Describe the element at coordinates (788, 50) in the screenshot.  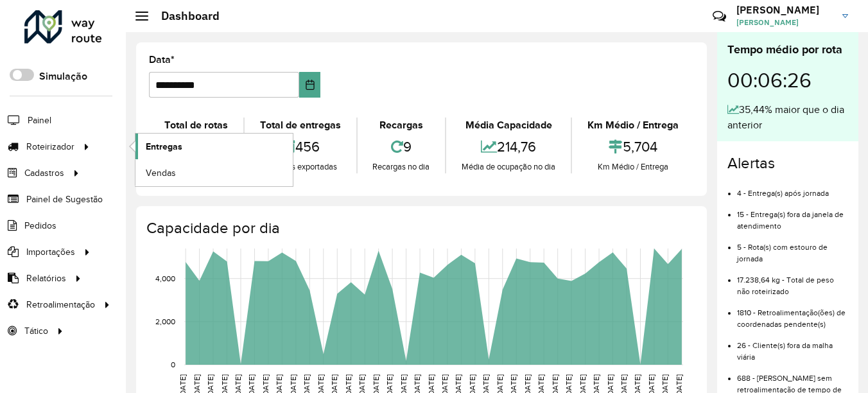
I see `div: Tempo médio por rota` at that location.